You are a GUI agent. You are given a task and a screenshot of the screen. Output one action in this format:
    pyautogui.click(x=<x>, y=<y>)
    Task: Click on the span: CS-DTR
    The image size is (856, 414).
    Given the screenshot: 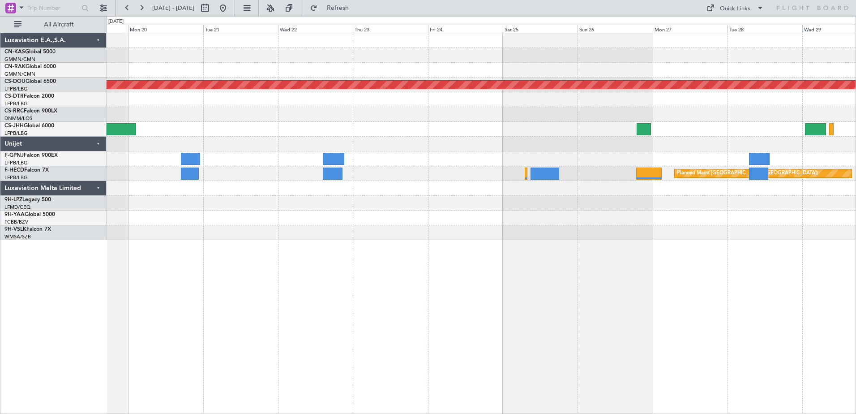 What is the action you would take?
    pyautogui.click(x=14, y=96)
    